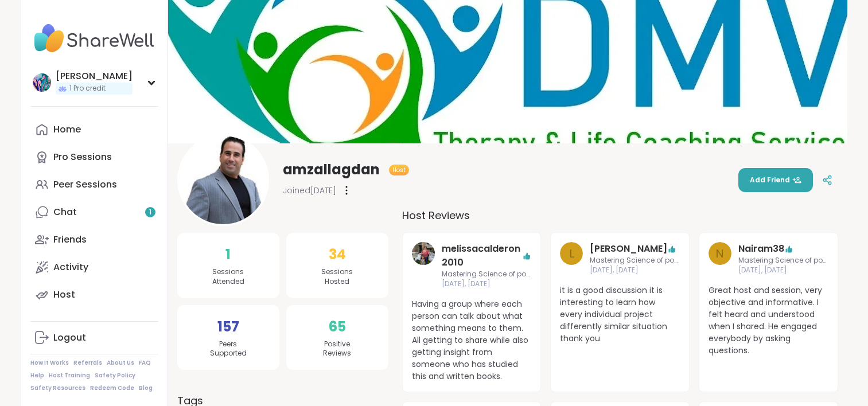 This screenshot has width=868, height=406. Describe the element at coordinates (720, 259) in the screenshot. I see `a: N` at that location.